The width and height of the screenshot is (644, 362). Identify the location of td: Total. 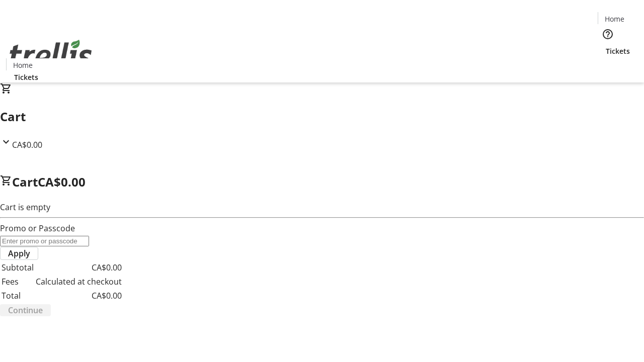
(18, 296).